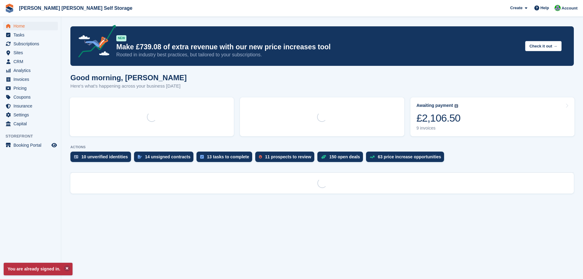 The image size is (583, 279). Describe the element at coordinates (76, 157) in the screenshot. I see `img: verify_identity-adf6edd0f0f0b5bbfe63781bf79b02c33cf7c696d77639b501bdc392416b5a36.svg` at that location.